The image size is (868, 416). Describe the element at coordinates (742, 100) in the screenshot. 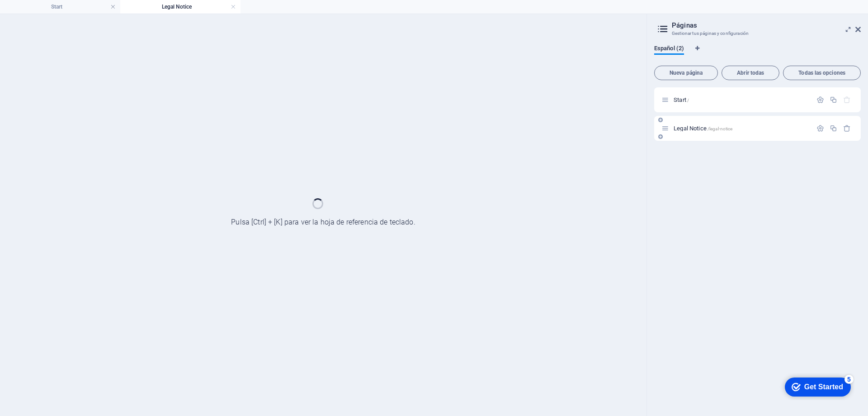

I see `div: Start/` at that location.